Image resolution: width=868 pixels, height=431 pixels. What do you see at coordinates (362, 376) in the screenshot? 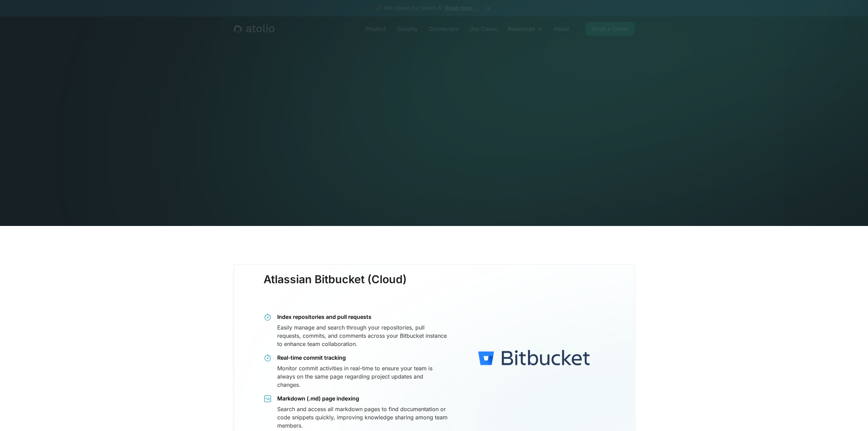
I see `div: Monitor commit activities in real-time to ensure your team is always on the same page regarding p...` at bounding box center [362, 376].